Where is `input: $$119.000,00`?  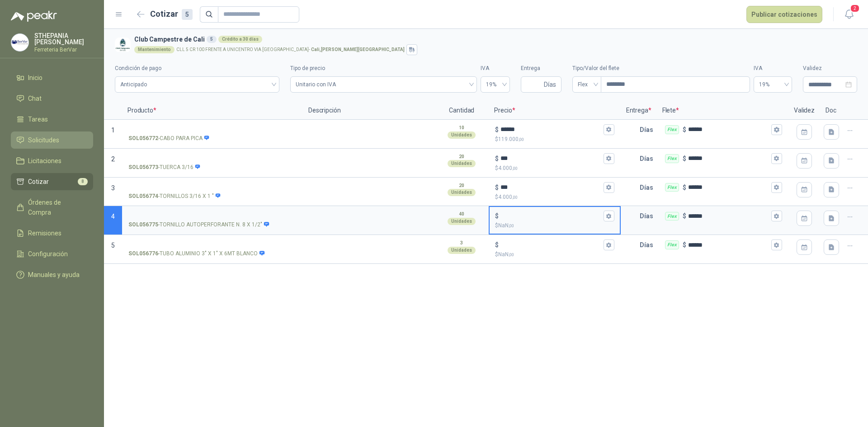 input: $$119.000,00 is located at coordinates (550, 129).